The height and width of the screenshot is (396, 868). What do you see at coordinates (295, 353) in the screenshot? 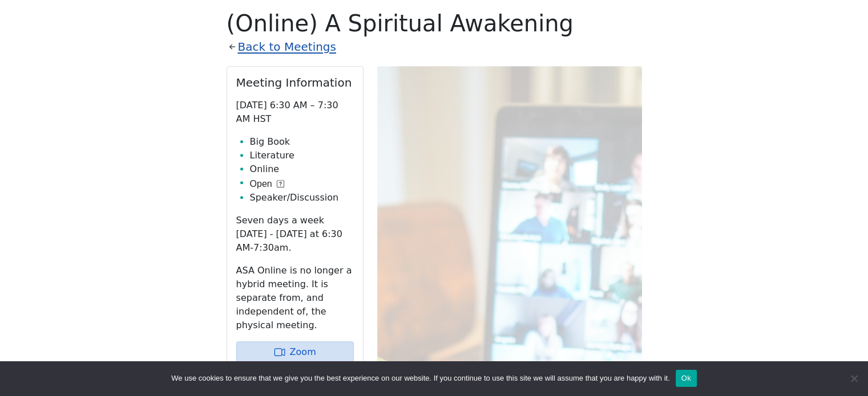
I see `a: Zoom` at bounding box center [295, 353].